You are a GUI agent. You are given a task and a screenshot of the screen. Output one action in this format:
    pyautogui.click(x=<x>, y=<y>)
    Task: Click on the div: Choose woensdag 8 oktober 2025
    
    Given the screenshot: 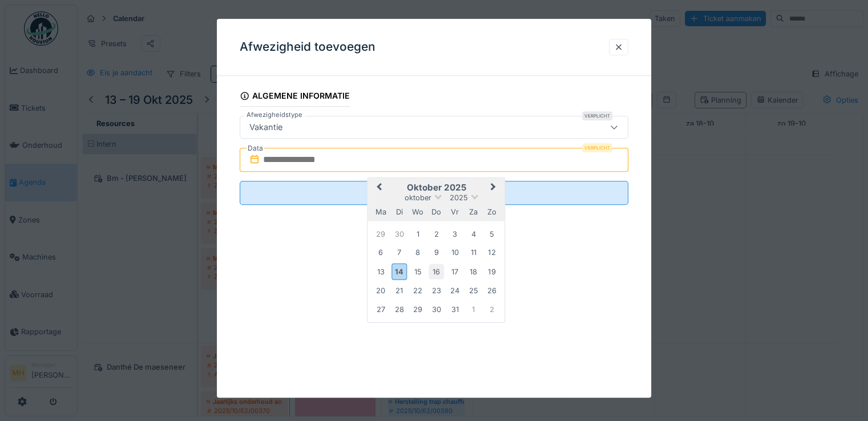 What is the action you would take?
    pyautogui.click(x=417, y=252)
    